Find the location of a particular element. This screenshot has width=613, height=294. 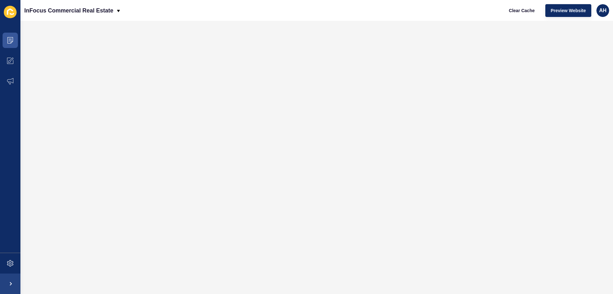

span: AH is located at coordinates (603, 11).